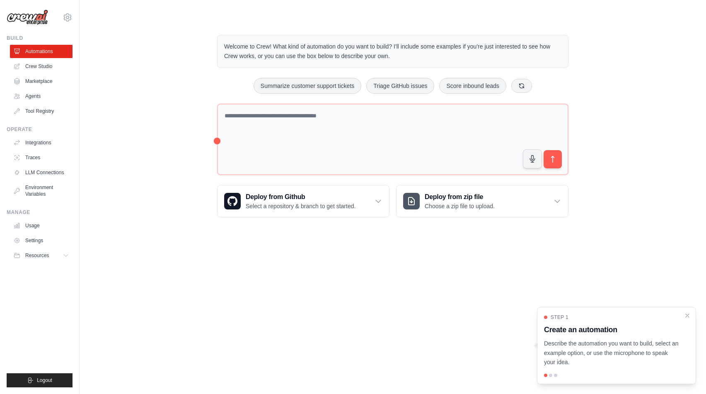 This screenshot has height=394, width=706. What do you see at coordinates (44, 380) in the screenshot?
I see `span: Logout` at bounding box center [44, 380].